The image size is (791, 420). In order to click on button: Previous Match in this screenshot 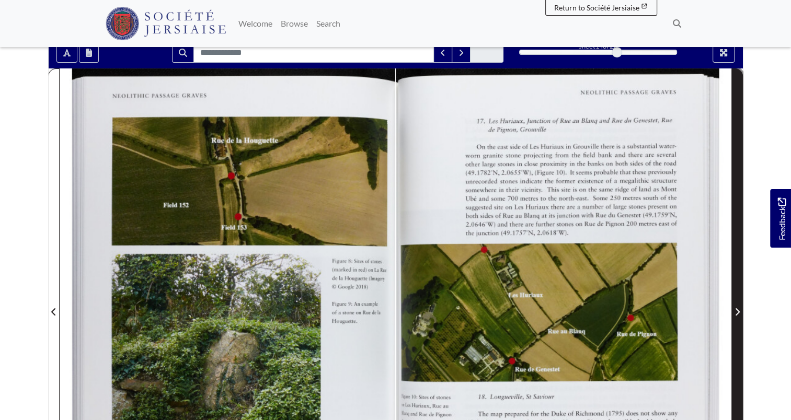, I will do `click(443, 53)`.